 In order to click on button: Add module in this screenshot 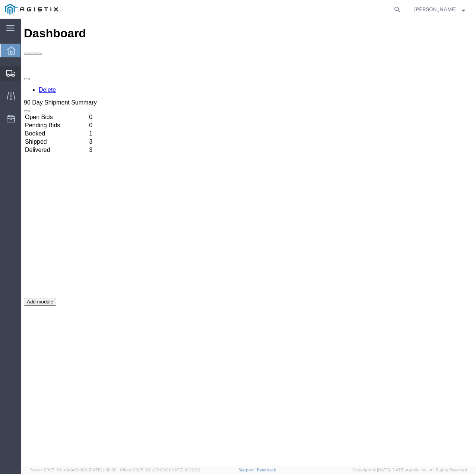, I will do `click(19, 283)`.